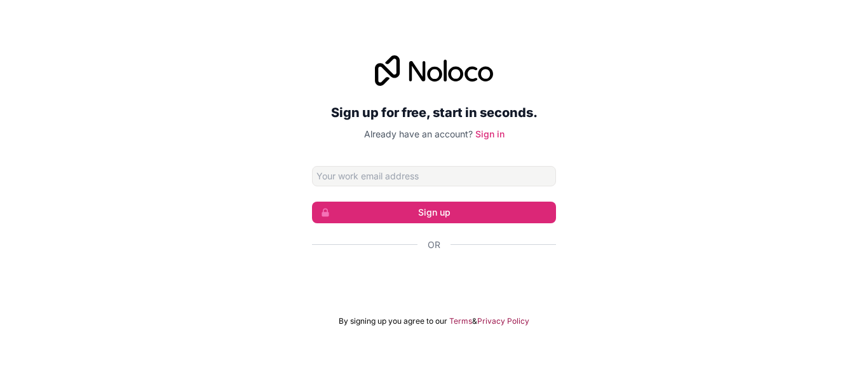 The image size is (868, 381). What do you see at coordinates (434, 212) in the screenshot?
I see `button: Sign up` at bounding box center [434, 212].